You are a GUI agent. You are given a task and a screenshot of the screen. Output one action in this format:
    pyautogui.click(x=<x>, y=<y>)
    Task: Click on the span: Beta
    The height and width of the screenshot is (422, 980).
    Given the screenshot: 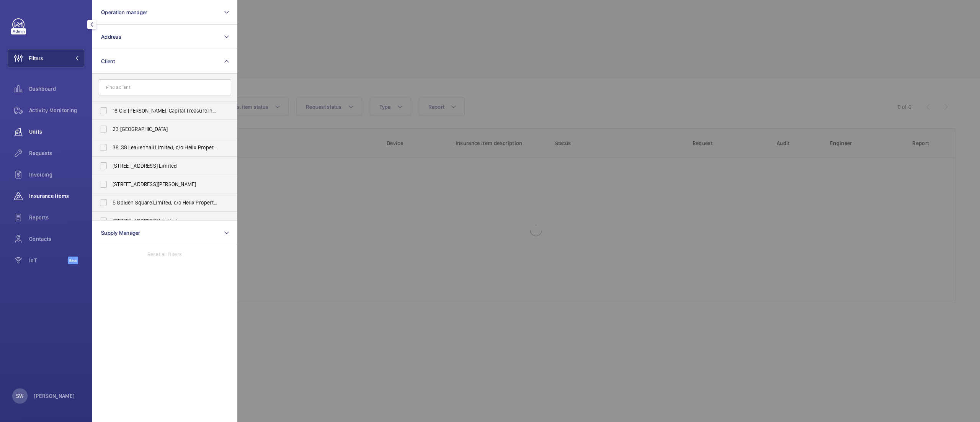 What is the action you would take?
    pyautogui.click(x=73, y=260)
    